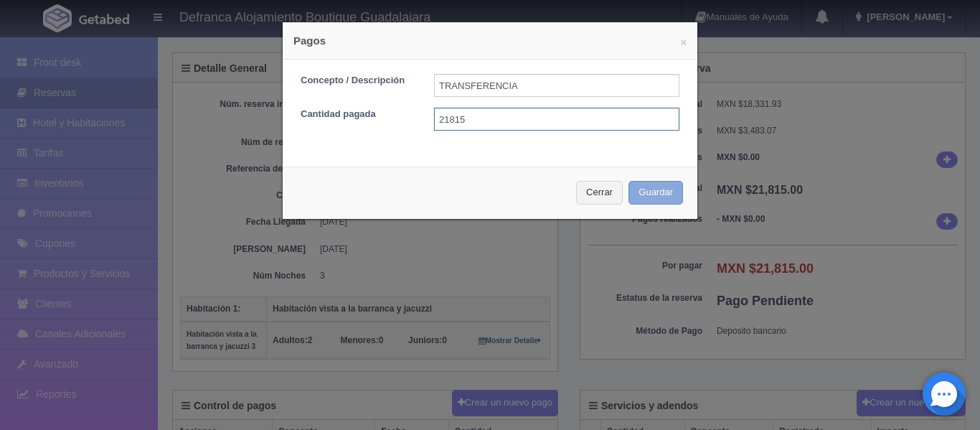 Image resolution: width=980 pixels, height=430 pixels. I want to click on label: Cantidad pagada, so click(356, 114).